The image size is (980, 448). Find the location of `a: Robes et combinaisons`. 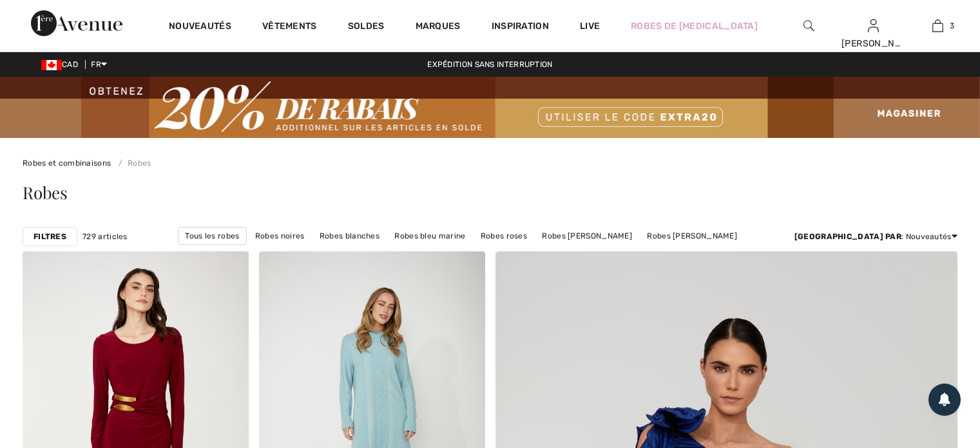

a: Robes et combinaisons is located at coordinates (66, 163).